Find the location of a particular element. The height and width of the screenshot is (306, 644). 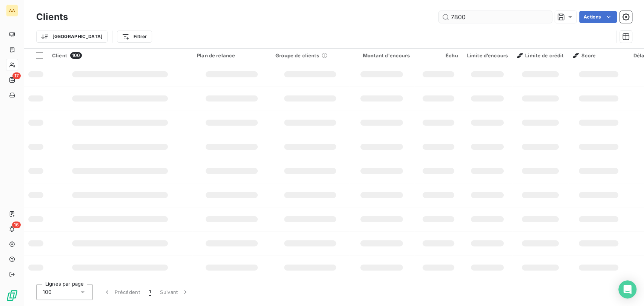

span: Client is located at coordinates (59, 56).